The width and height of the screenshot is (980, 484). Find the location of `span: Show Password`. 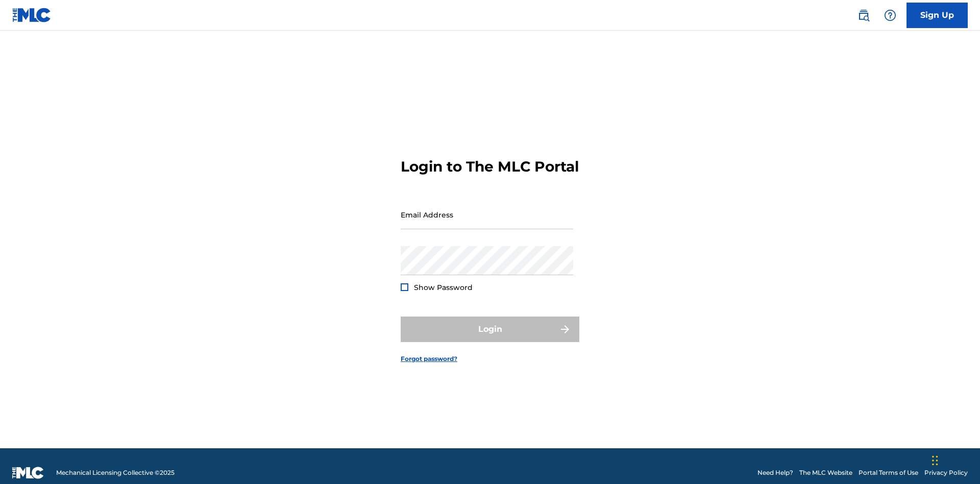

span: Show Password is located at coordinates (443, 288).